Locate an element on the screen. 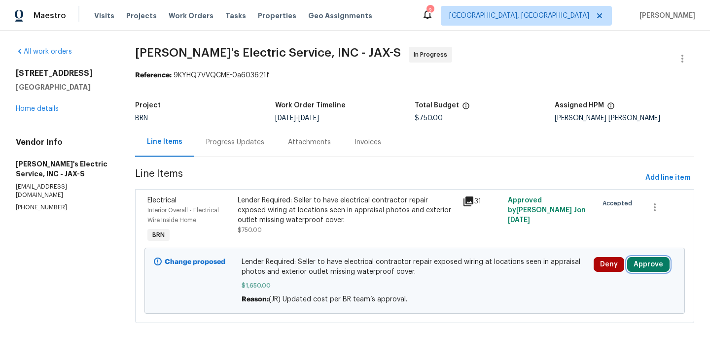 The image size is (710, 359). div: 31 is located at coordinates (482, 202).